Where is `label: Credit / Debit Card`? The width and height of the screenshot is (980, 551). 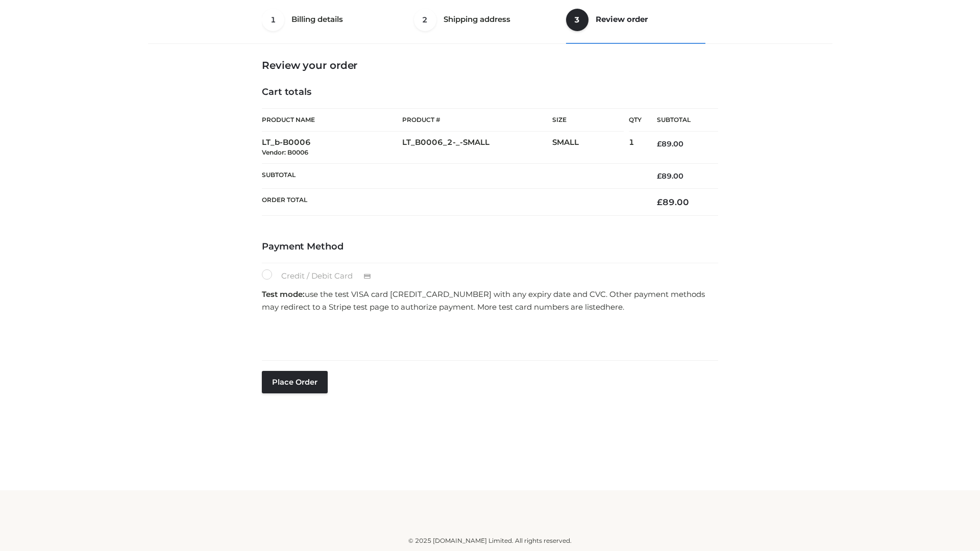 label: Credit / Debit Card is located at coordinates (322, 276).